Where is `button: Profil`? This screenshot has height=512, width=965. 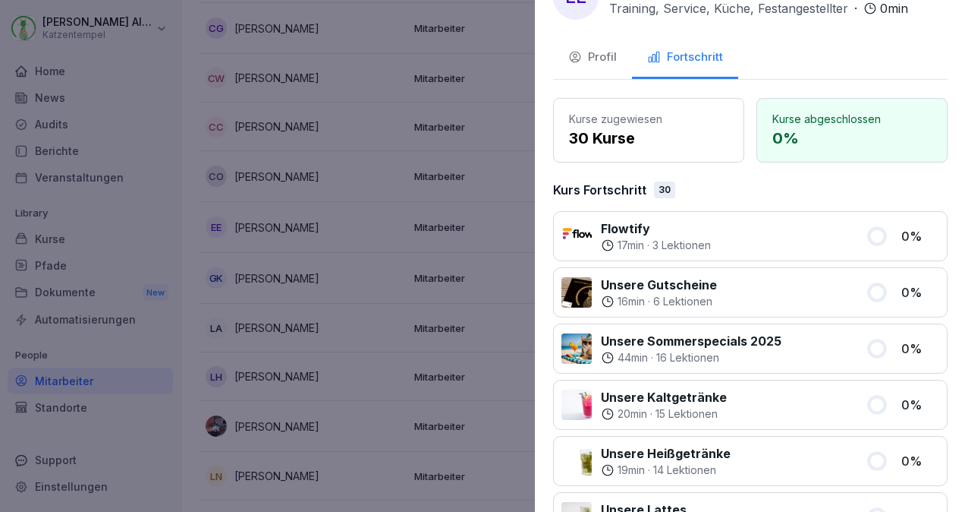
button: Profil is located at coordinates (593, 58).